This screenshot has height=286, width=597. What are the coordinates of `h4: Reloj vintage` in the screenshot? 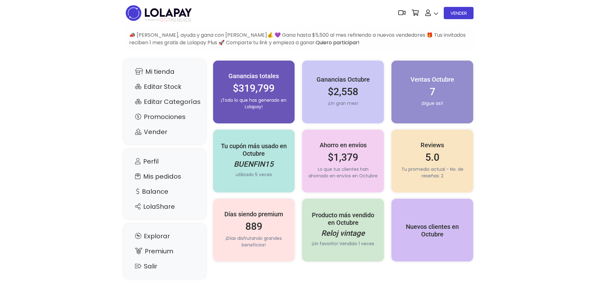 It's located at (343, 233).